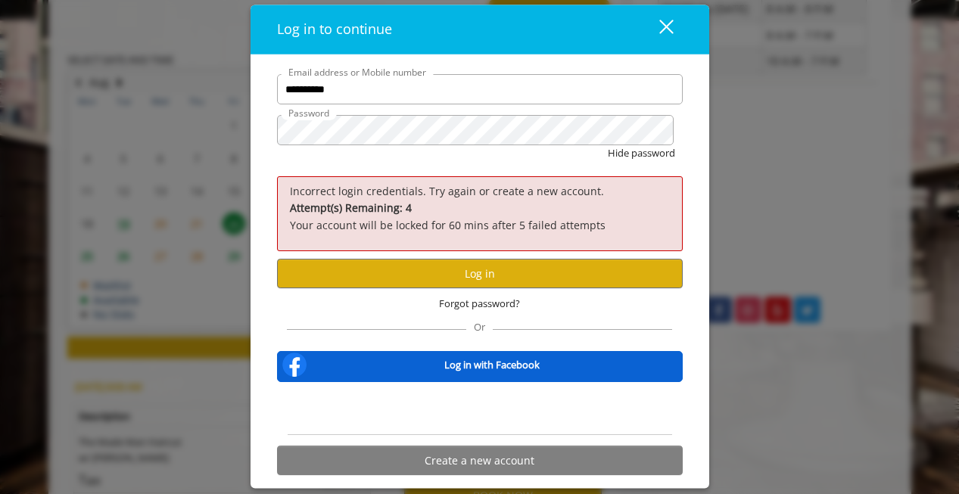 The width and height of the screenshot is (959, 494). What do you see at coordinates (480, 274) in the screenshot?
I see `button: Log in` at bounding box center [480, 274].